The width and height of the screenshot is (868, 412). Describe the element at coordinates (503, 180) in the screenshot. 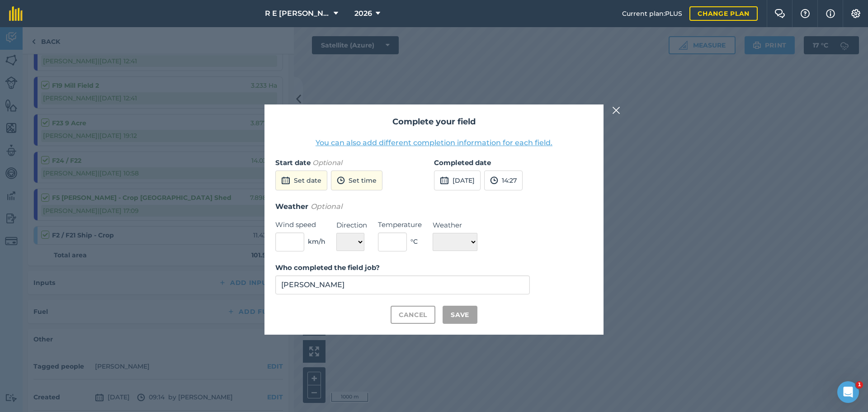

I see `button: 14:27` at that location.